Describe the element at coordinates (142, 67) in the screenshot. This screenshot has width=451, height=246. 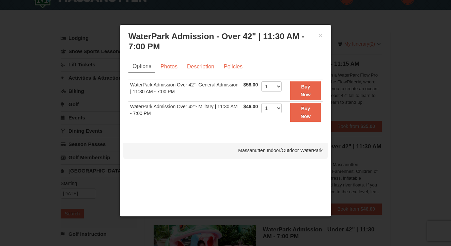
I see `a: Options` at that location.